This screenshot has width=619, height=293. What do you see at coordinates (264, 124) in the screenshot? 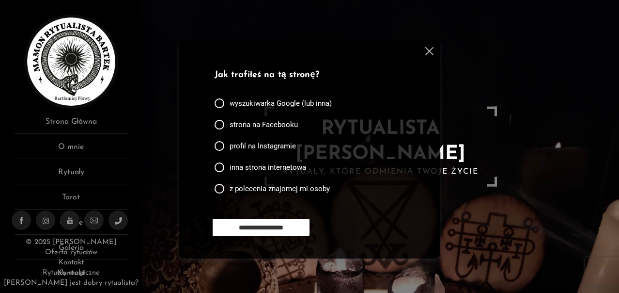
I see `span: strona na Facebooku` at bounding box center [264, 124].